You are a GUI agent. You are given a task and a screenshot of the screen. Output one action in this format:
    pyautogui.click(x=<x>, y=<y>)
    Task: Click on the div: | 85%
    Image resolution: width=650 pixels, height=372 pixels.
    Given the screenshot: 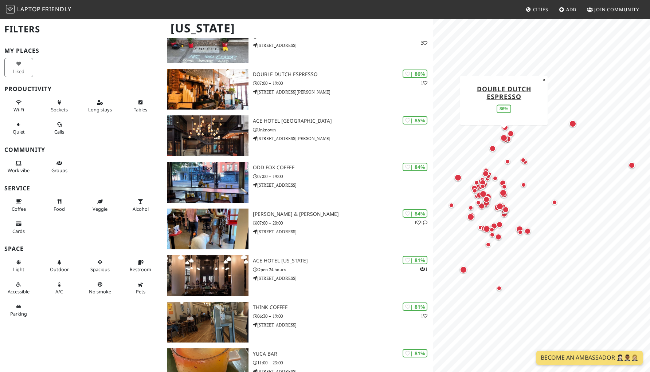 What is the action you would take?
    pyautogui.click(x=415, y=120)
    